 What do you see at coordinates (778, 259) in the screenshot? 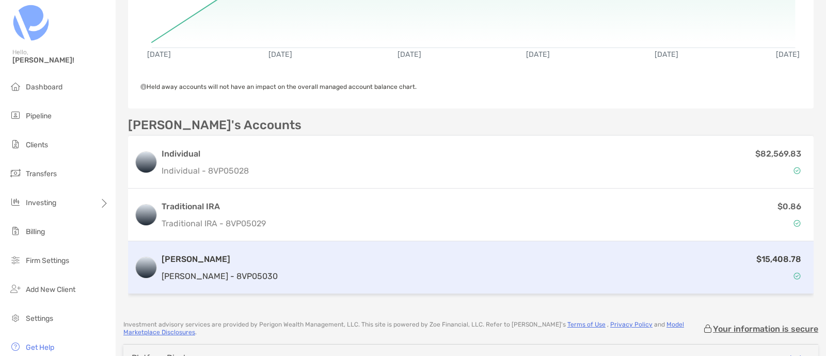
I see `p: $15,408.78` at bounding box center [778, 259].